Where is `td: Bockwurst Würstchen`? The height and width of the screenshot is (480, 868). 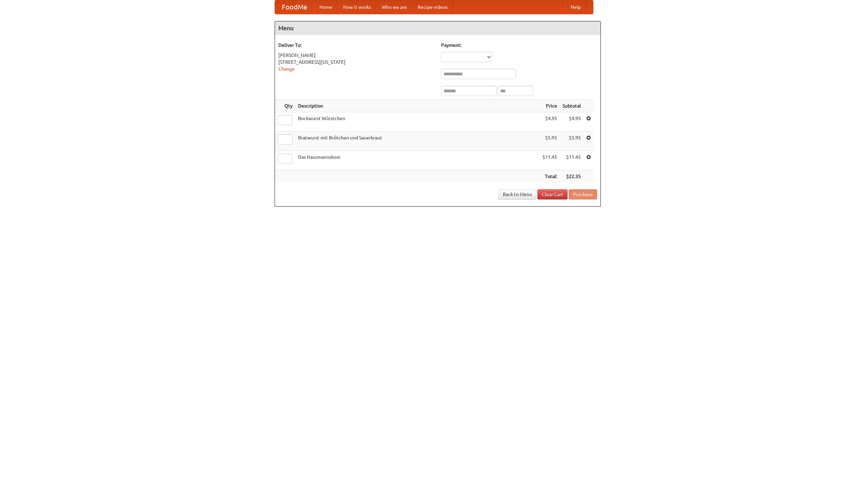
td: Bockwurst Würstchen is located at coordinates (418, 122).